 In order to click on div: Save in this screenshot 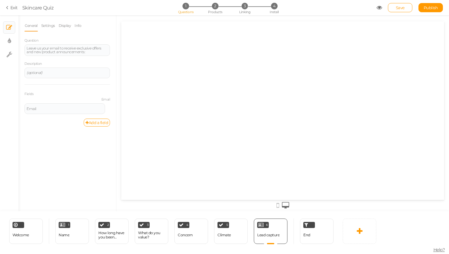, I will do `click(400, 8)`.